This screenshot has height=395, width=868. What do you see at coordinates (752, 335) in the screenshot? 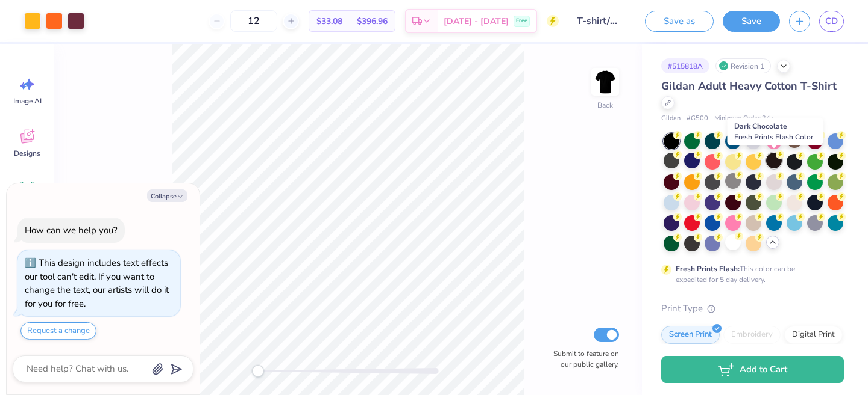
I see `div: Embroidery` at bounding box center [752, 335].